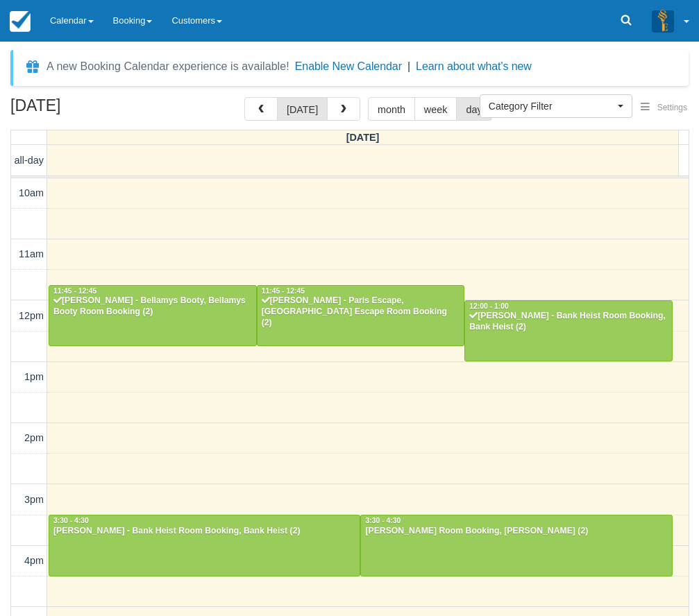 This screenshot has width=699, height=616. What do you see at coordinates (473, 109) in the screenshot?
I see `button: day` at bounding box center [473, 109].